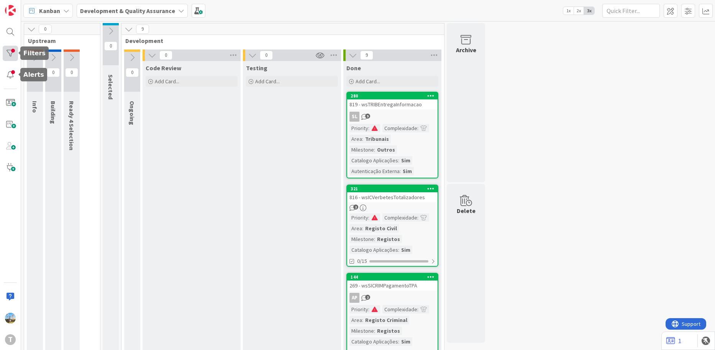 The height and width of the screenshot is (350, 715). Describe the element at coordinates (392, 194) in the screenshot. I see `div: 321816 - wsICVerbetesTotalizadores` at that location.